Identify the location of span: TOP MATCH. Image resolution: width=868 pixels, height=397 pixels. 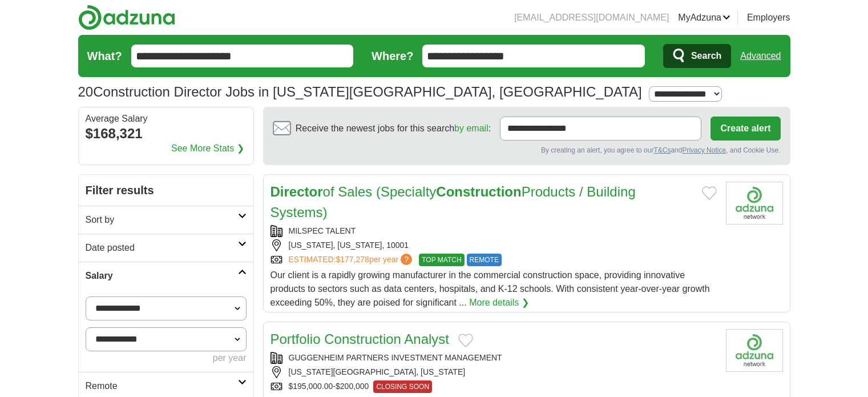
(441, 260).